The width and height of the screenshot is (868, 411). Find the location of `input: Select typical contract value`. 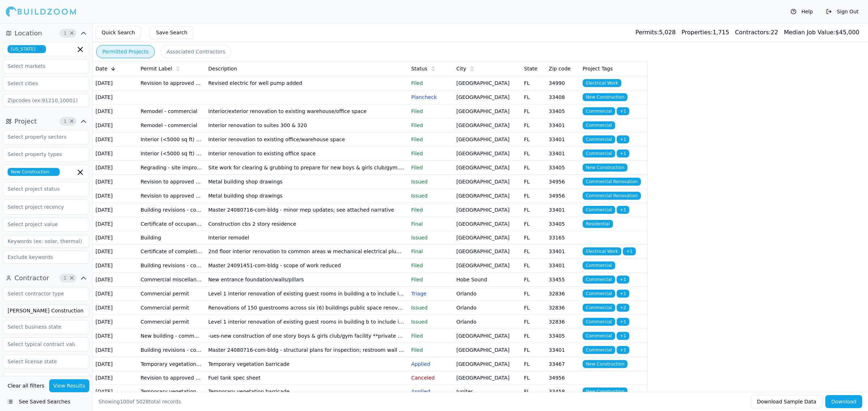

input: Select typical contract value is located at coordinates (42, 344).